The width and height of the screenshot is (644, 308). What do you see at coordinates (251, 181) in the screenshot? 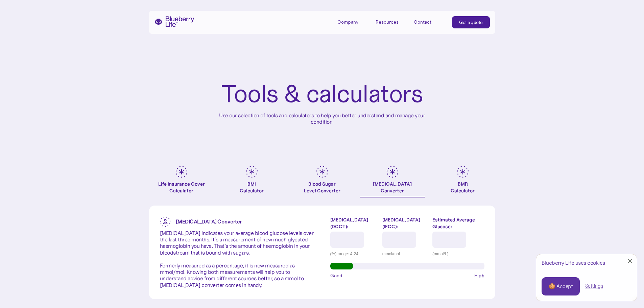
I see `a: BMICalculator` at bounding box center [251, 181].